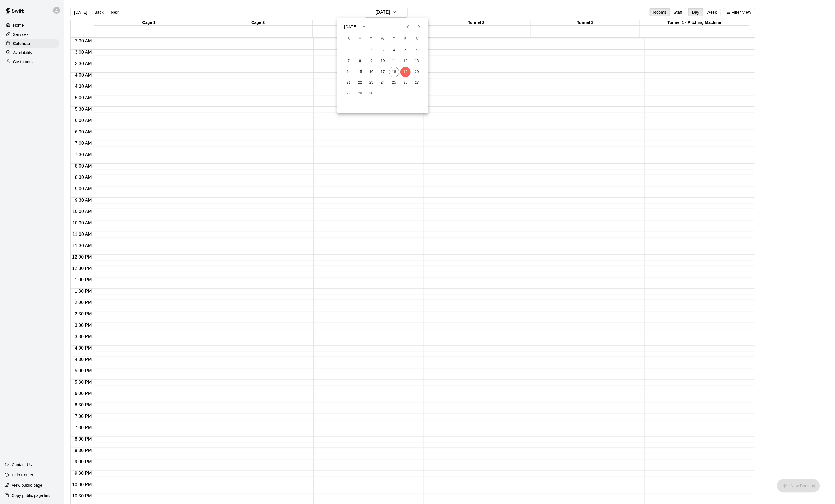 The height and width of the screenshot is (504, 835). Describe the element at coordinates (383, 51) in the screenshot. I see `button: 3` at that location.